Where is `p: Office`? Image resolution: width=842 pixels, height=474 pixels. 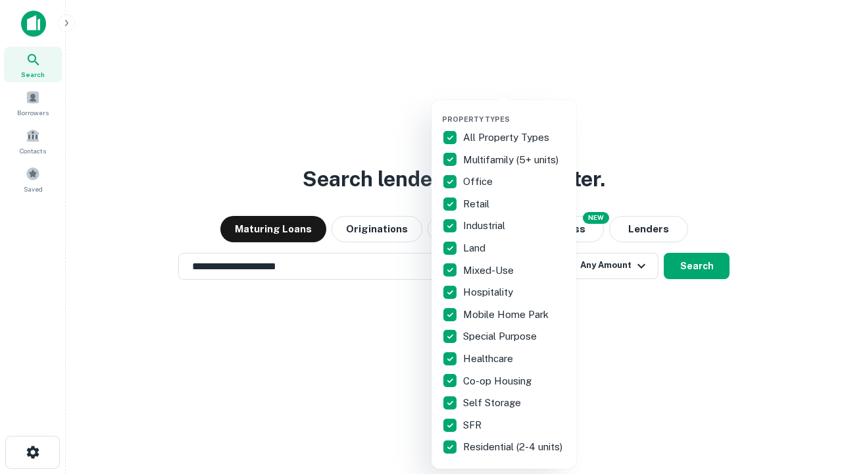
p: Office is located at coordinates (479, 182).